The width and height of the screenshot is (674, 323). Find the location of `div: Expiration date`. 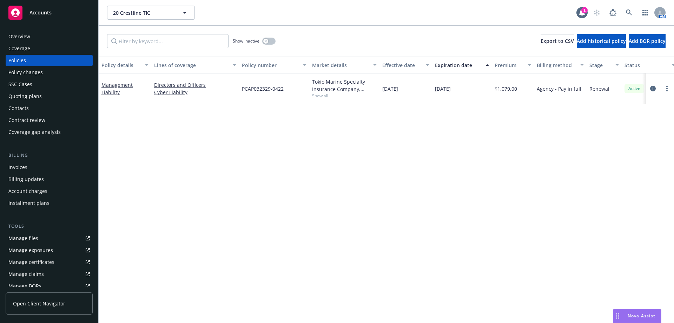

div: Expiration date is located at coordinates (458, 65).